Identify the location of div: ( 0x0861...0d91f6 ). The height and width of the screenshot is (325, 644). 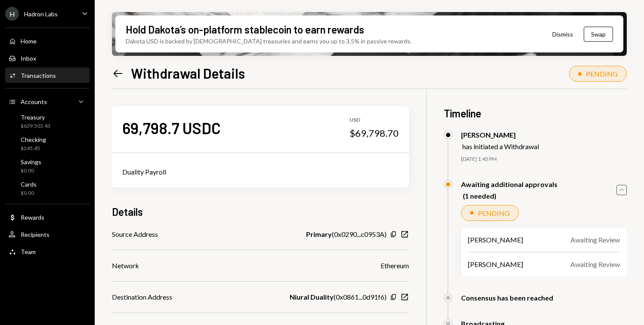
(338, 297).